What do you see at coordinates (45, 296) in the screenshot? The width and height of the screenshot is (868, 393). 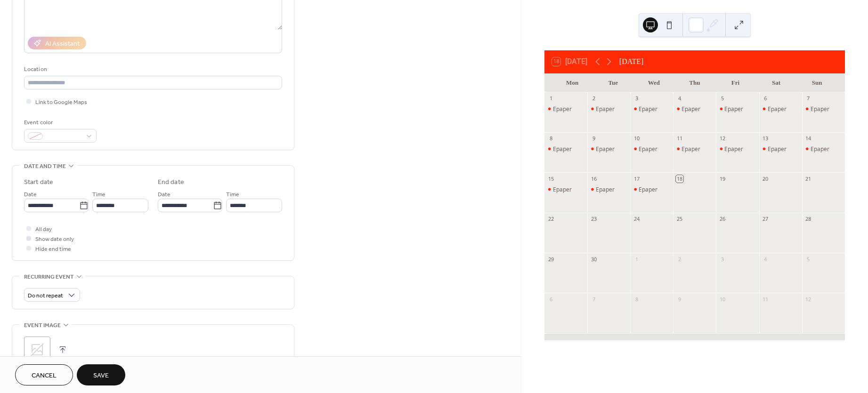 I see `span: Do not repeat` at bounding box center [45, 296].